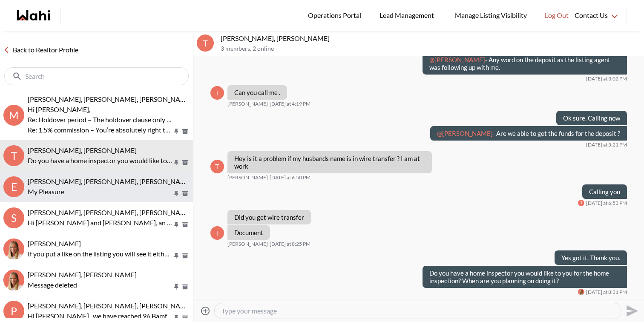  Describe the element at coordinates (591, 258) in the screenshot. I see `p: Yes got it. Thank you.` at that location.